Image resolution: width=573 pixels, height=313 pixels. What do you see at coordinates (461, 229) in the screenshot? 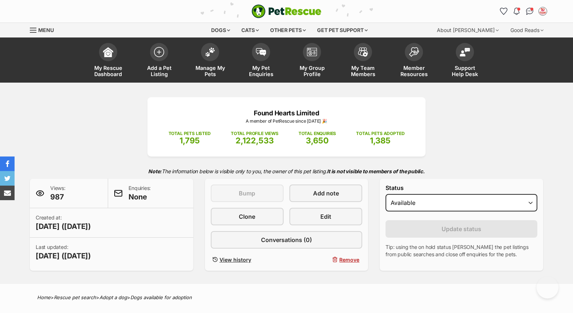
I see `span: Update status` at bounding box center [461, 229].